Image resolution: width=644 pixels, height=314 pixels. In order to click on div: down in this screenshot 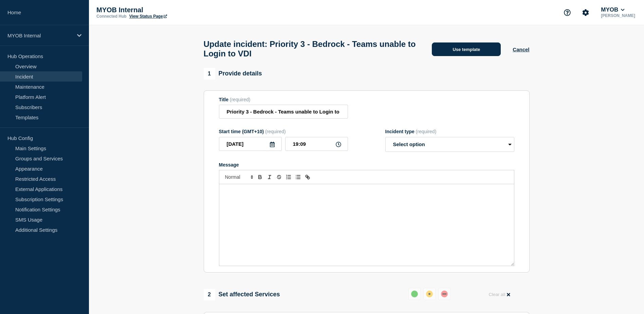, I will do `click(444, 293)`.